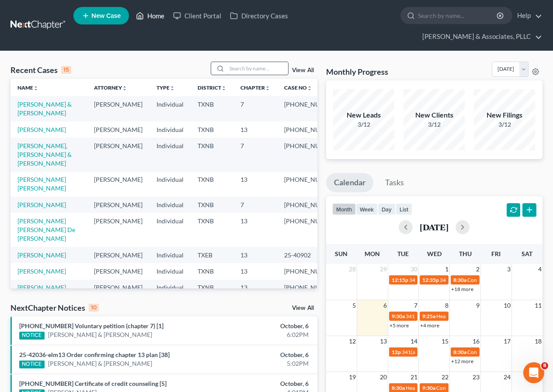 The height and width of the screenshot is (392, 553). I want to click on span: 7, so click(416, 305).